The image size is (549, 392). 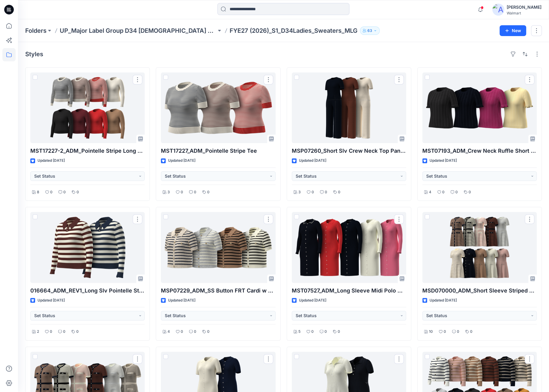 I want to click on p: MST07527_ADM_Long Sleeve Midi Polo Dress(2), so click(x=349, y=291).